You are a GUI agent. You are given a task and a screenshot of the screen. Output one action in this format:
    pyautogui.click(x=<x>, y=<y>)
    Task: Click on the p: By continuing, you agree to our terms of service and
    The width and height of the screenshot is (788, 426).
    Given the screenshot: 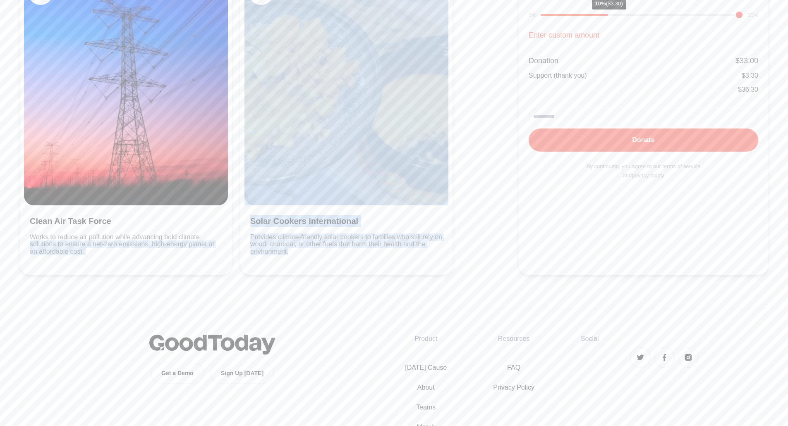 What is the action you would take?
    pyautogui.click(x=643, y=171)
    